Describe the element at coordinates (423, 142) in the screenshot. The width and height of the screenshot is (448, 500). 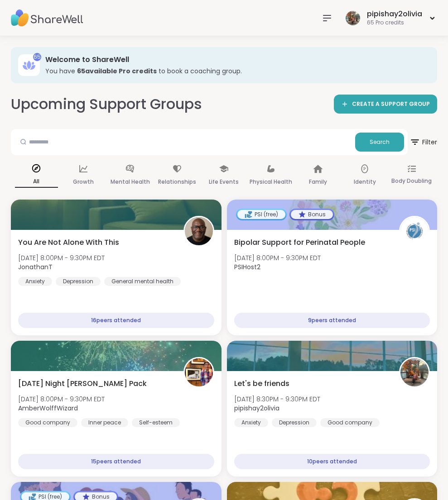
I see `span: Filter` at that location.